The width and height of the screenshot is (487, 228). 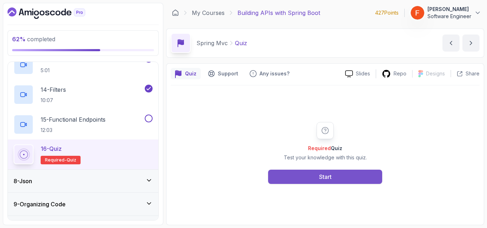 What do you see at coordinates (357, 74) in the screenshot?
I see `a: Slides` at bounding box center [357, 74].